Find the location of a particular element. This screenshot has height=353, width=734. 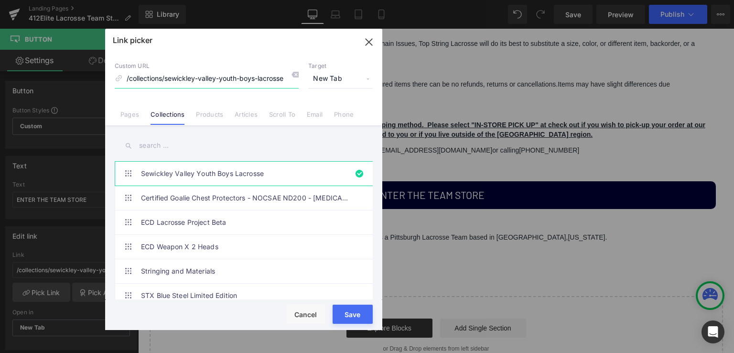

a: Collections is located at coordinates (167, 118).